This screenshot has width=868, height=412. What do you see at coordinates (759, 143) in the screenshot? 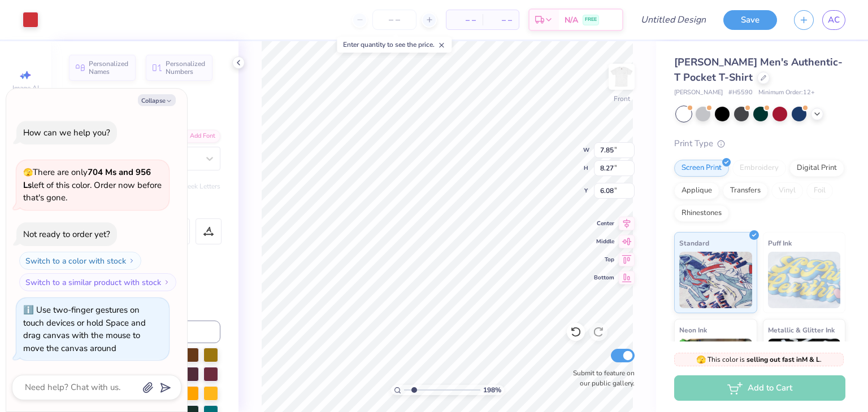
I see `div: Print Type` at bounding box center [759, 143].